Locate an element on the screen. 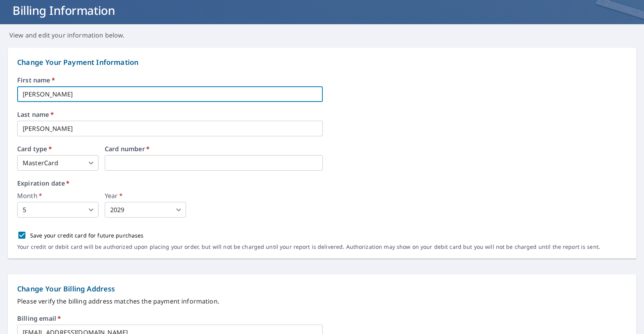 The height and width of the screenshot is (334, 644). label: Year is located at coordinates (145, 196).